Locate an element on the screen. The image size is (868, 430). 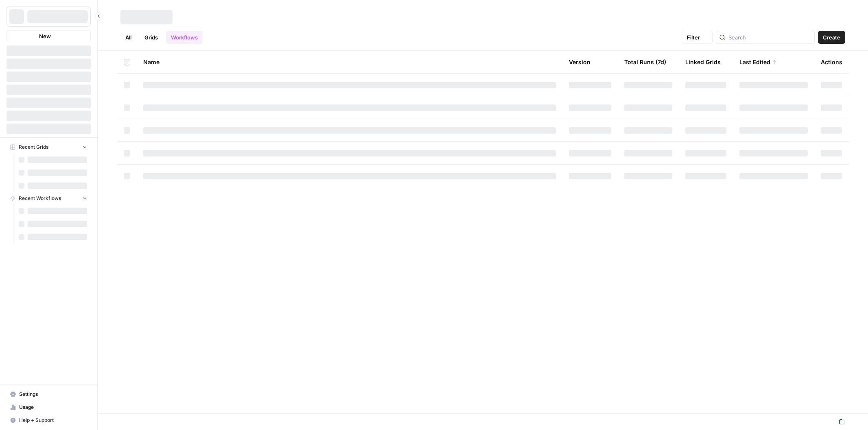
span: Create is located at coordinates (831, 38).